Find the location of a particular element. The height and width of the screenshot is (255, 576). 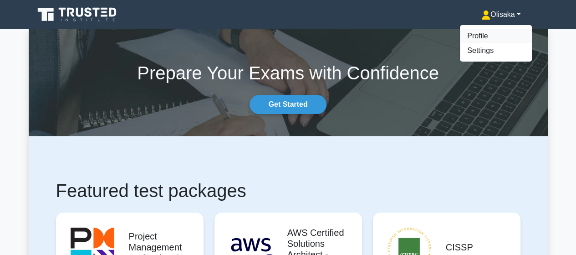

a: Olisaka is located at coordinates (501, 15).